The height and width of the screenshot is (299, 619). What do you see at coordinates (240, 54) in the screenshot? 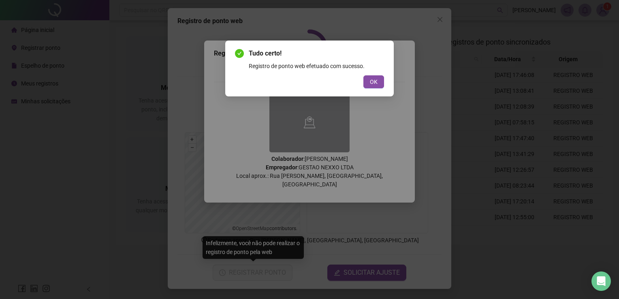
I see `span: check-circle` at bounding box center [240, 54].